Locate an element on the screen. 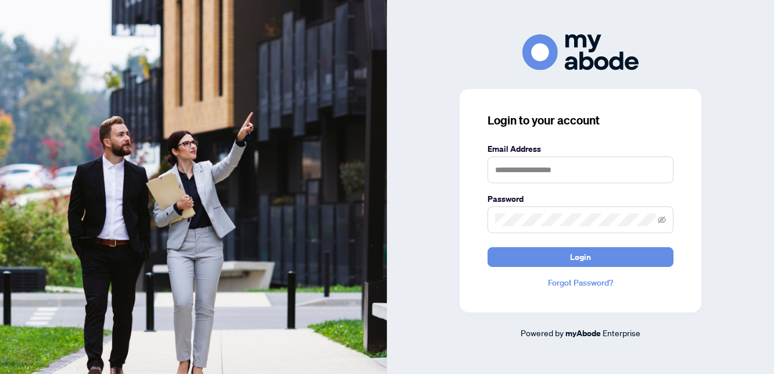 The width and height of the screenshot is (774, 374). label: Email Address is located at coordinates (580, 149).